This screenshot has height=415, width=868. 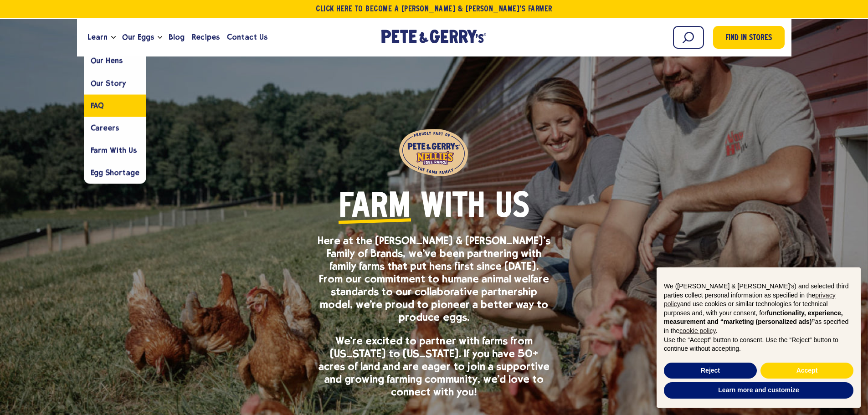 What do you see at coordinates (115, 127) in the screenshot?
I see `a: Careers` at bounding box center [115, 127].